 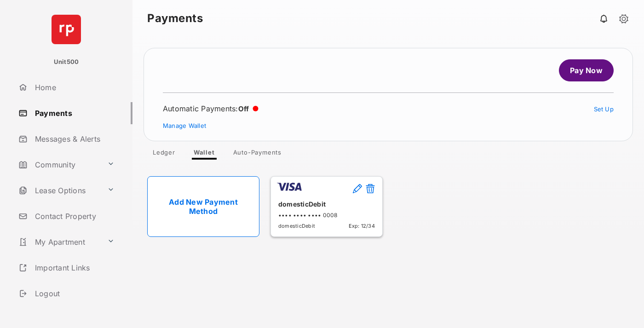 What do you see at coordinates (59, 165) in the screenshot?
I see `a: Community` at bounding box center [59, 165].